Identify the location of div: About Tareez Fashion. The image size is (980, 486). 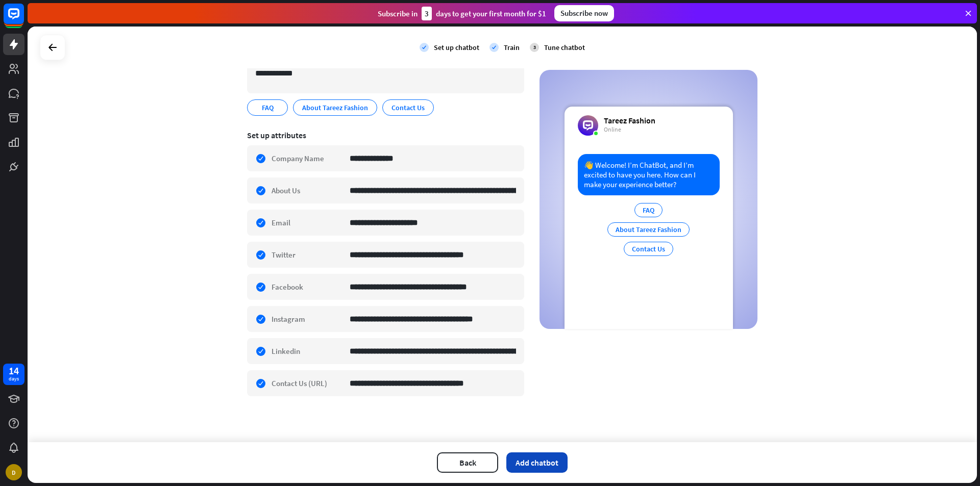
(648, 229).